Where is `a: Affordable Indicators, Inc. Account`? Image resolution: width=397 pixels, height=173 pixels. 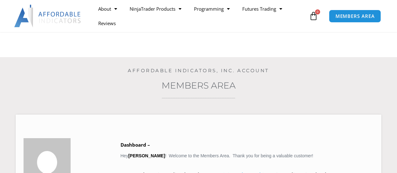 a: Affordable Indicators, Inc. Account is located at coordinates (198, 70).